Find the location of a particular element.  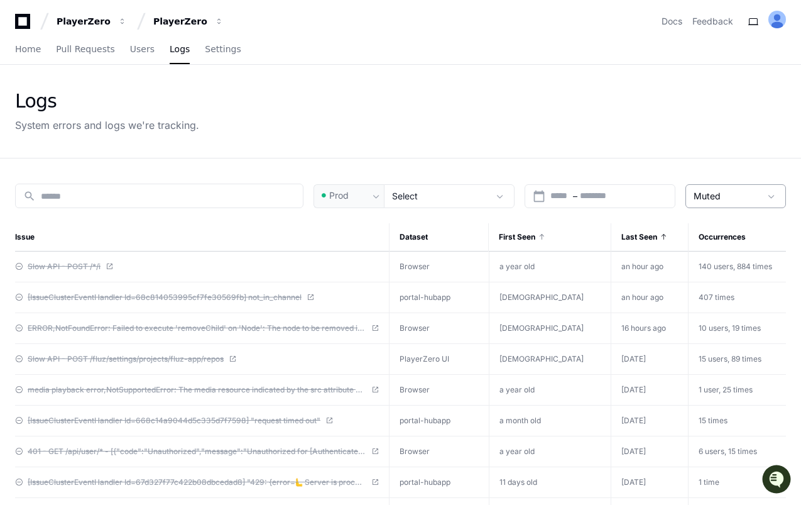

a: Slow API - POST /*/i is located at coordinates (197, 267).